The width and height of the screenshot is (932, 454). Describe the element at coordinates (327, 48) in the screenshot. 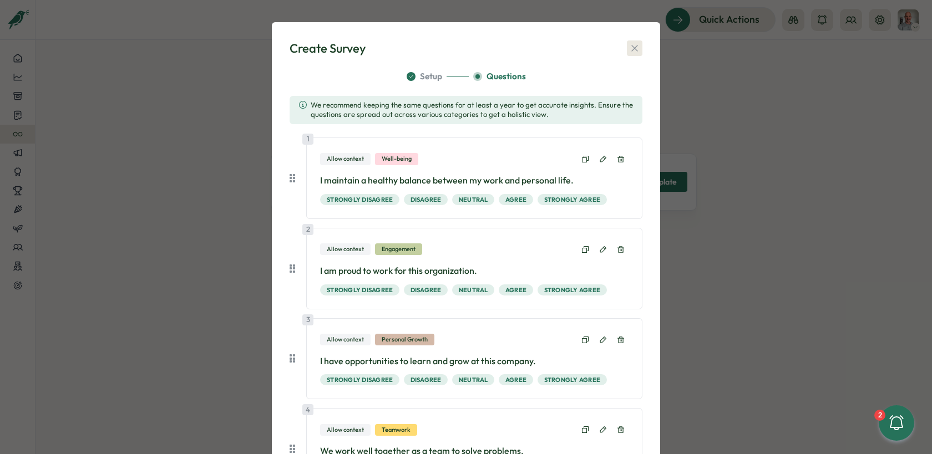

I see `div: Create Survey` at that location.